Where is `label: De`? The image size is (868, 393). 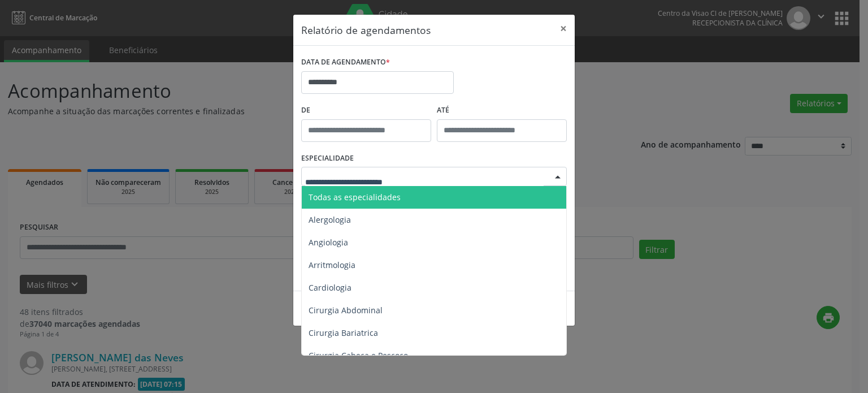 label: De is located at coordinates (366, 110).